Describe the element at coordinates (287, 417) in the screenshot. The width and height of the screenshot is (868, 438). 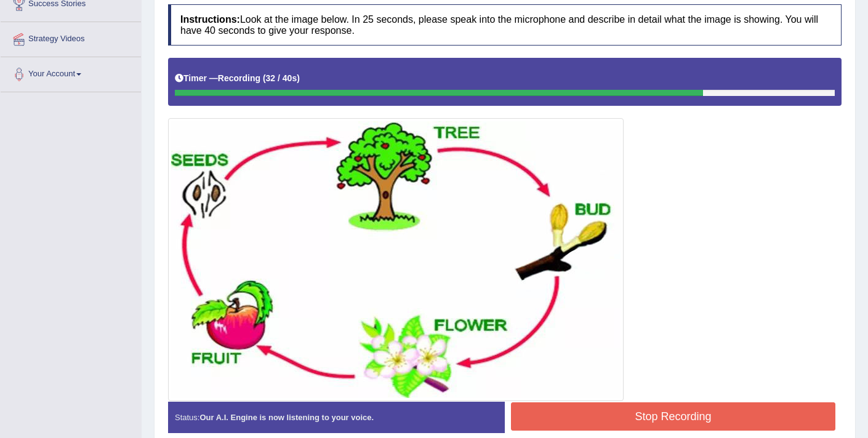
I see `strong: Our A.I. Engine is now listening to your voice.` at that location.